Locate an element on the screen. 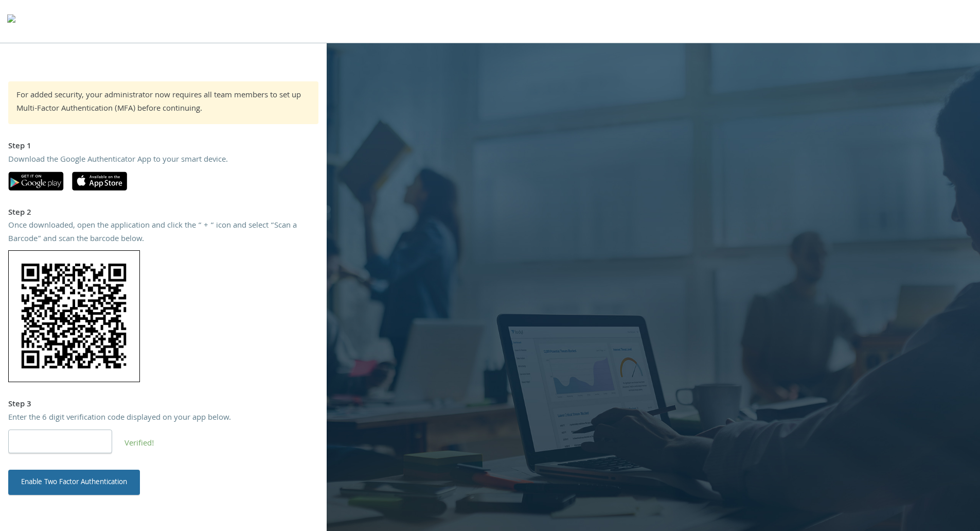 This screenshot has width=980, height=531. img: 9qcPtYJqQgRAAAAAElFTkSuQmCC is located at coordinates (74, 316).